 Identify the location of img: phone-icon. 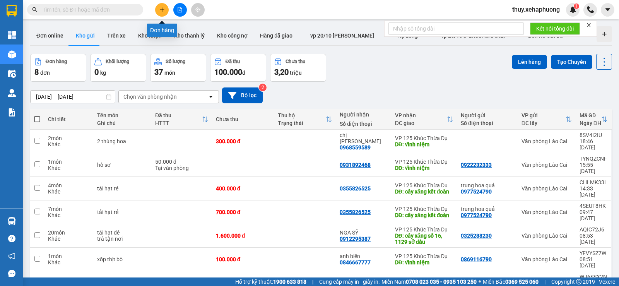
(590, 10).